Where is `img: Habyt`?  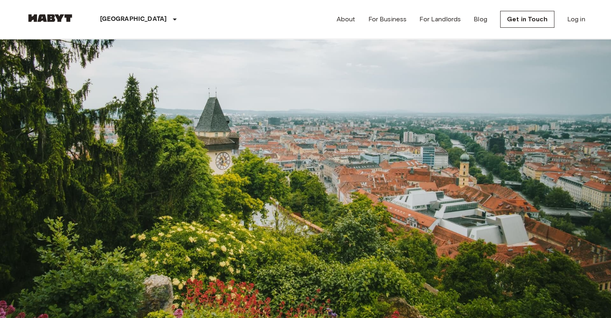
img: Habyt is located at coordinates (50, 18).